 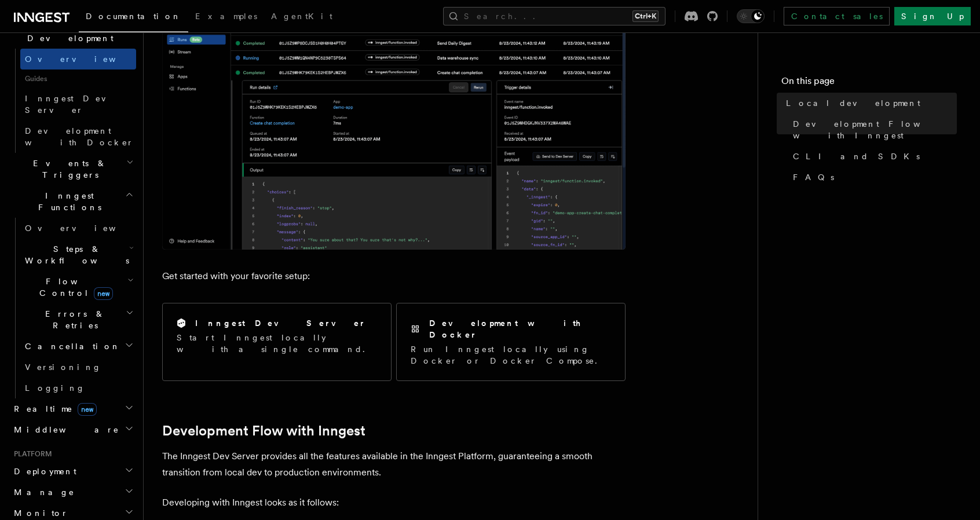 I want to click on button: Toggle dark mode, so click(x=751, y=16).